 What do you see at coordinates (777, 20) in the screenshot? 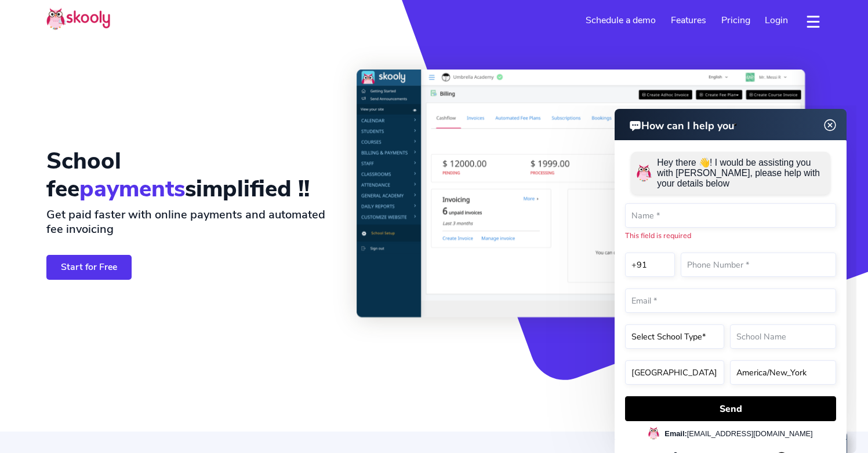
I see `span: Login` at bounding box center [777, 20].